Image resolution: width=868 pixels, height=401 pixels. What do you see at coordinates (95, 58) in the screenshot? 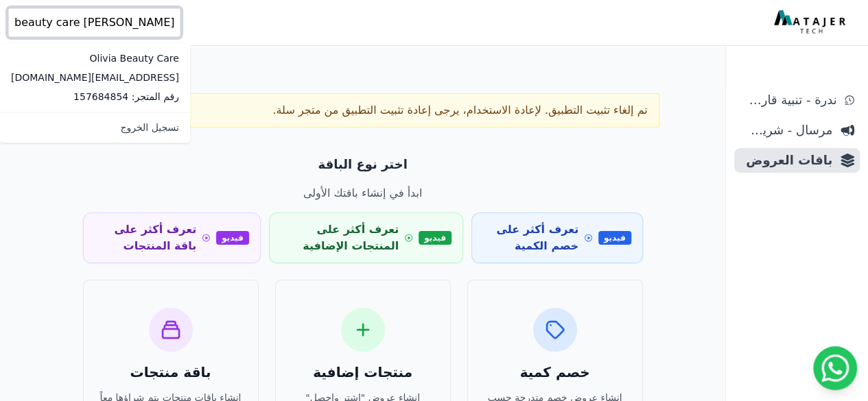
I see `p: Olivia Beauty Care` at bounding box center [95, 58].